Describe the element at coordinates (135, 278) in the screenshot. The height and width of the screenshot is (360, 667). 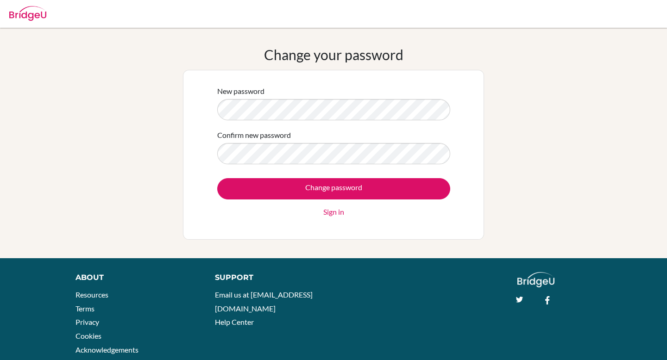
I see `div: About` at that location.